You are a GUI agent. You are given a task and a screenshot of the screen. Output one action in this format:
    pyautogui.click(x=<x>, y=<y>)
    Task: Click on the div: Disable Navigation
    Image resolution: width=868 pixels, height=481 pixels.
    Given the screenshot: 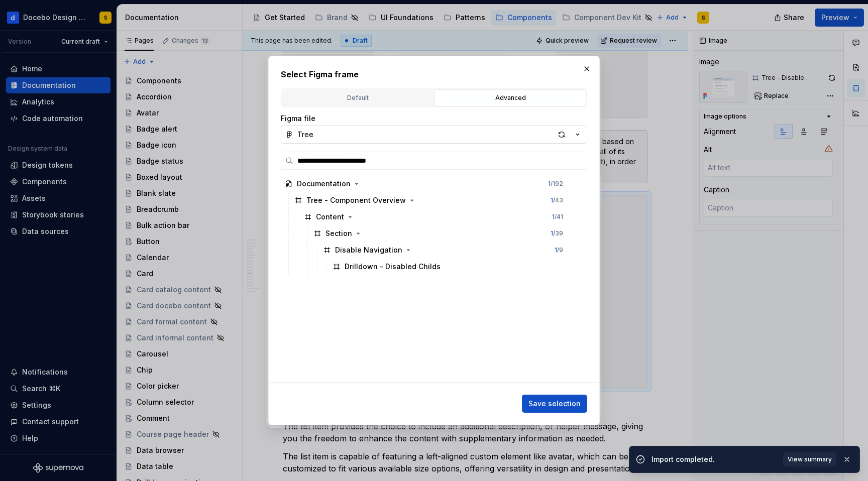 What is the action you would take?
    pyautogui.click(x=369, y=250)
    